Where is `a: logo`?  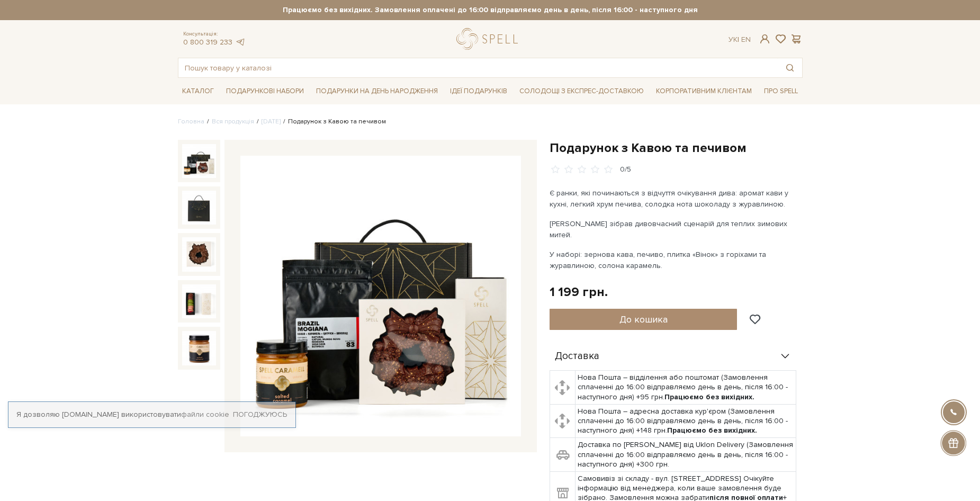 a: logo is located at coordinates (489, 38).